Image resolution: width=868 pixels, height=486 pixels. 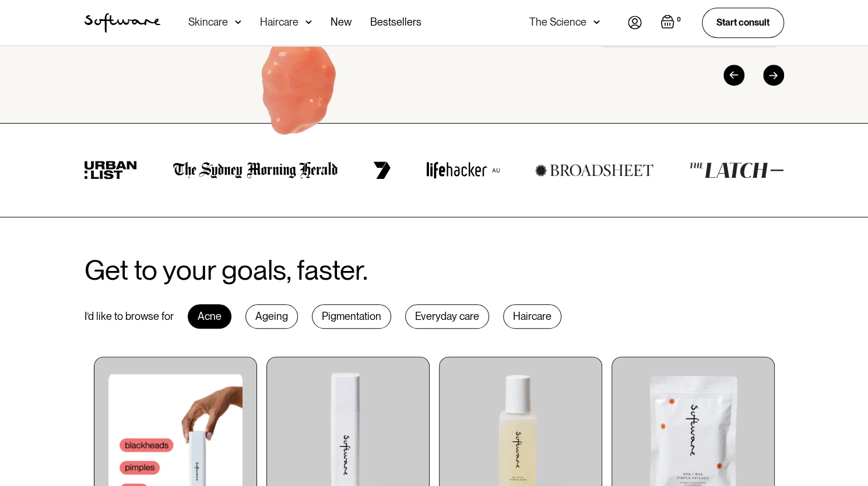 I want to click on img: lifehacker logo, so click(x=463, y=171).